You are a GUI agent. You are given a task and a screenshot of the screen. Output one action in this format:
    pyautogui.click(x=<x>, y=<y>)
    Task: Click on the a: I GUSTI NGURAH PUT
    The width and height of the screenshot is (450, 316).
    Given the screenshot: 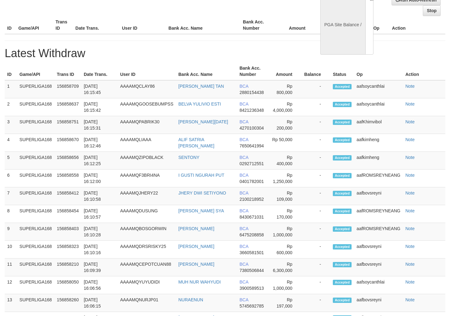 What is the action you would take?
    pyautogui.click(x=201, y=175)
    